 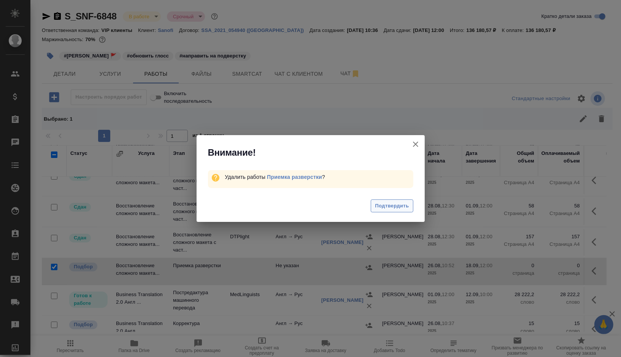 I want to click on span: Внимание!, so click(x=232, y=153).